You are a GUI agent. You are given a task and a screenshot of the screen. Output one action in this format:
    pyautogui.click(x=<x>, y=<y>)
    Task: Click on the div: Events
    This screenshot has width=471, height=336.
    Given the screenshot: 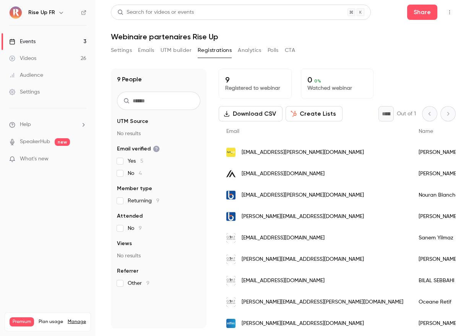 What is the action you would take?
    pyautogui.click(x=22, y=42)
    